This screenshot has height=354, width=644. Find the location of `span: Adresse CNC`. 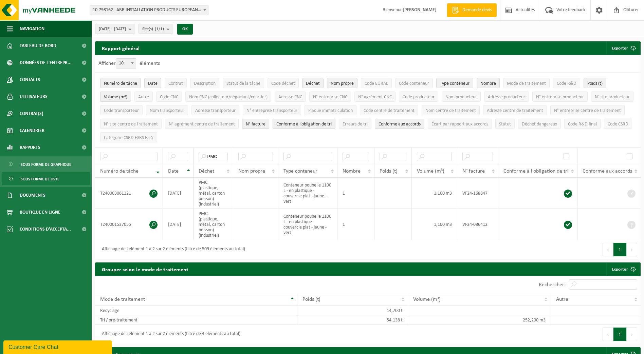

span: Adresse CNC is located at coordinates (290, 97).